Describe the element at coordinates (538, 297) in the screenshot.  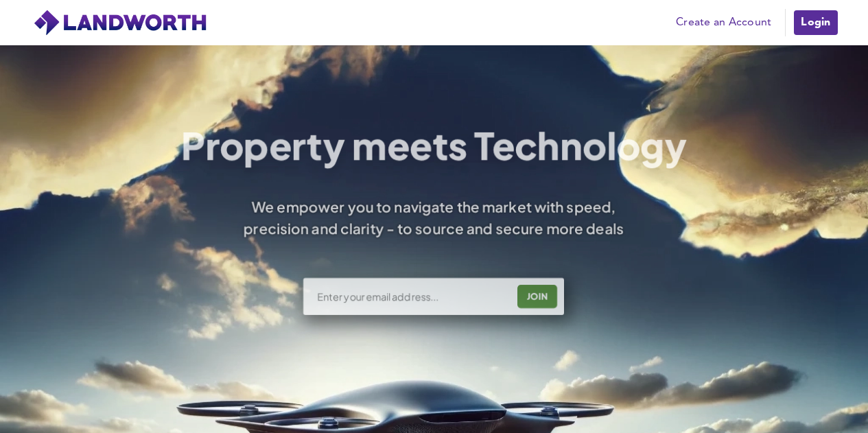
I see `div: JOIN` at that location.